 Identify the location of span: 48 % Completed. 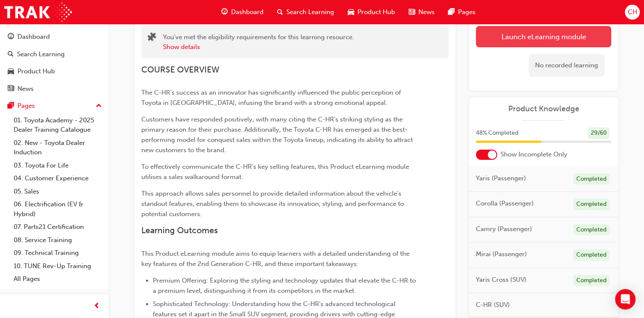
(497, 133).